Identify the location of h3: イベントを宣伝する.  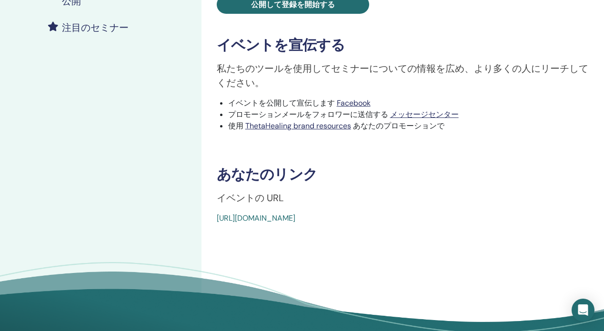
(402, 45).